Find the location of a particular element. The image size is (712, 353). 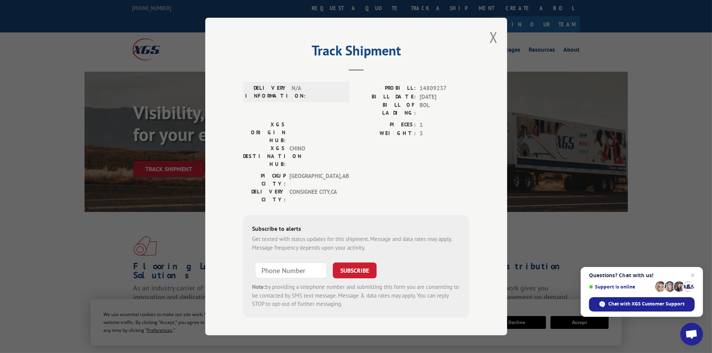

div: Open chat is located at coordinates (692, 334).